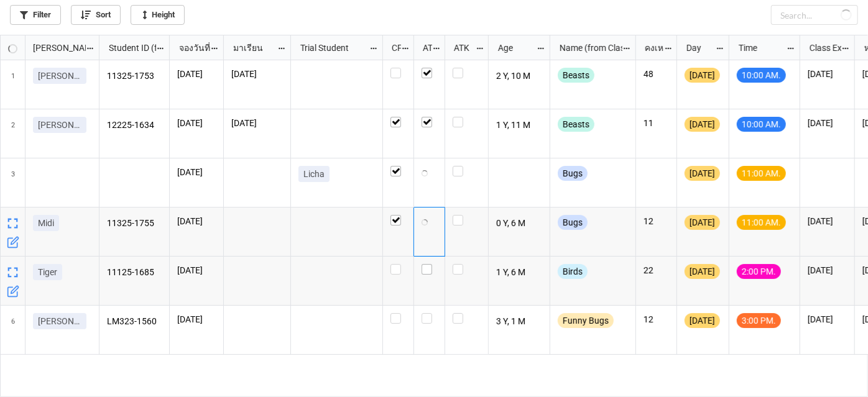 The image size is (868, 397). Describe the element at coordinates (50, 48) in the screenshot. I see `div: grid` at that location.